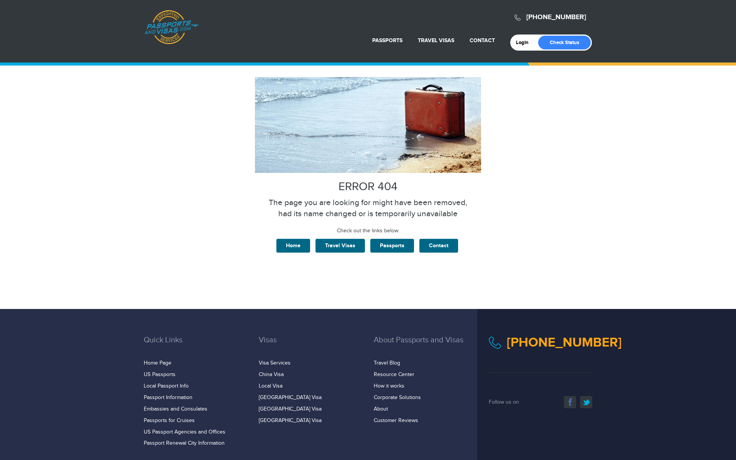  I want to click on a: Travel Blog, so click(387, 363).